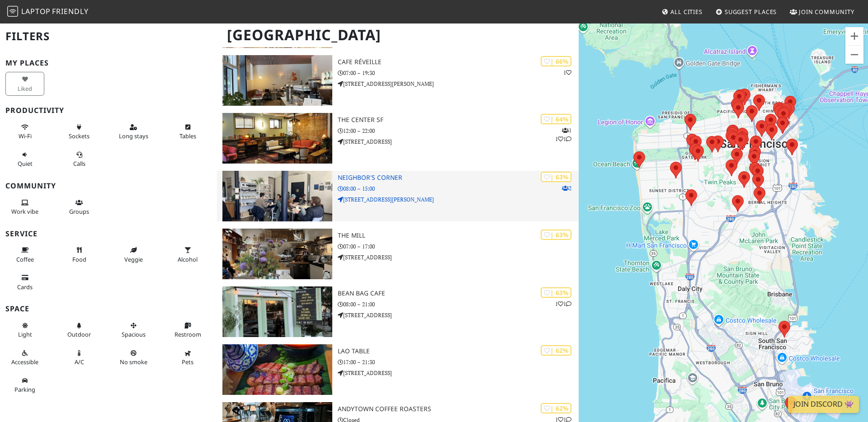 This screenshot has height=422, width=868. Describe the element at coordinates (682, 12) in the screenshot. I see `a: All Cities` at that location.